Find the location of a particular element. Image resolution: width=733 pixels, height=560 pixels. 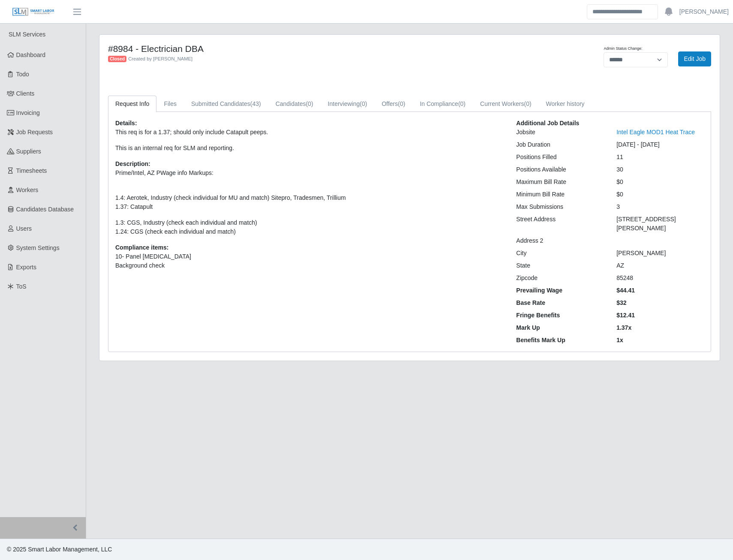

div: Maximum Bill Rate is located at coordinates (560, 182).